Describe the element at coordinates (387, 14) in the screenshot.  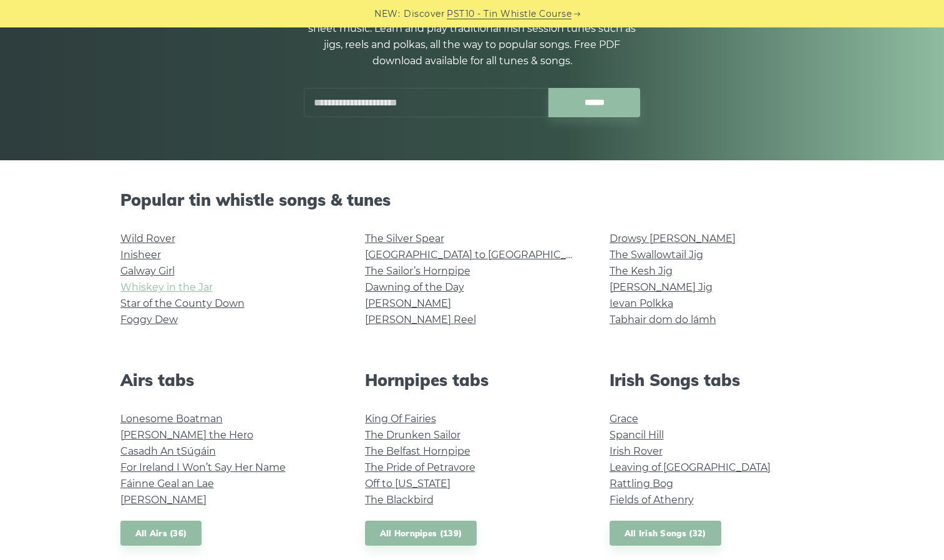
I see `span: NEW:` at that location.